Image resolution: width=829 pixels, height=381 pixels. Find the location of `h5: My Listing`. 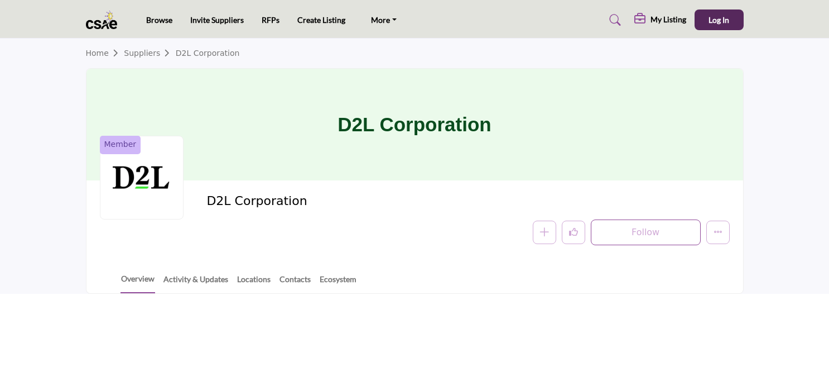

h5: My Listing is located at coordinates (669, 20).